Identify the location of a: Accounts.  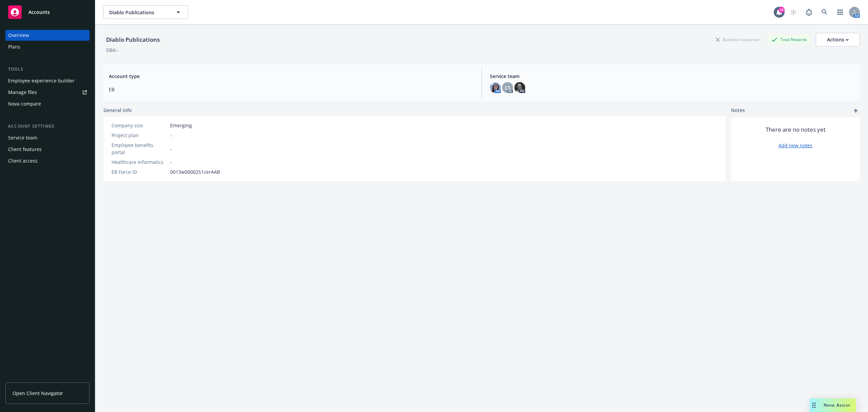
(47, 12).